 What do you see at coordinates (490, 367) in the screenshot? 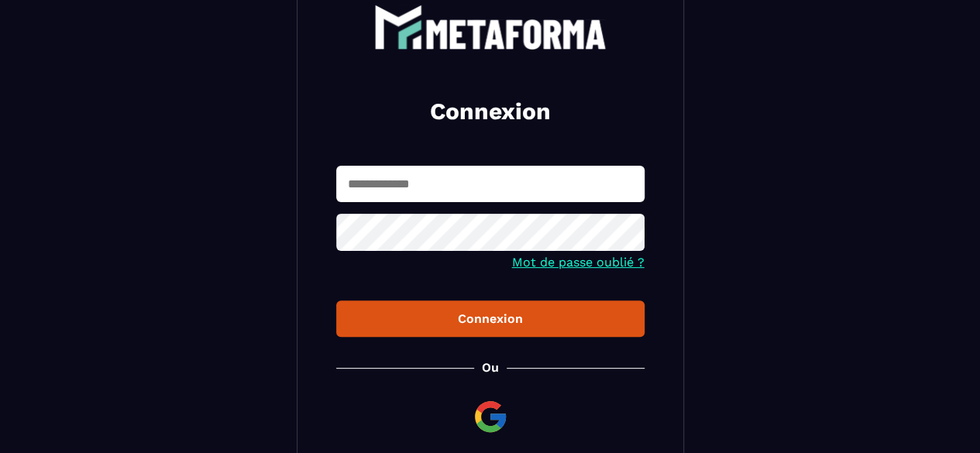
I see `p: Ou` at bounding box center [490, 367].